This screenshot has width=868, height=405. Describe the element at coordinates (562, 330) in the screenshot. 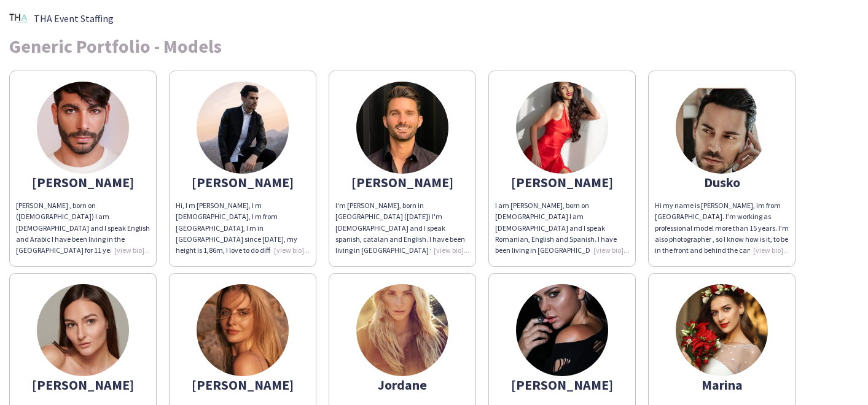

I see `img: thumb-5f27fd467828e.jpeg` at that location.